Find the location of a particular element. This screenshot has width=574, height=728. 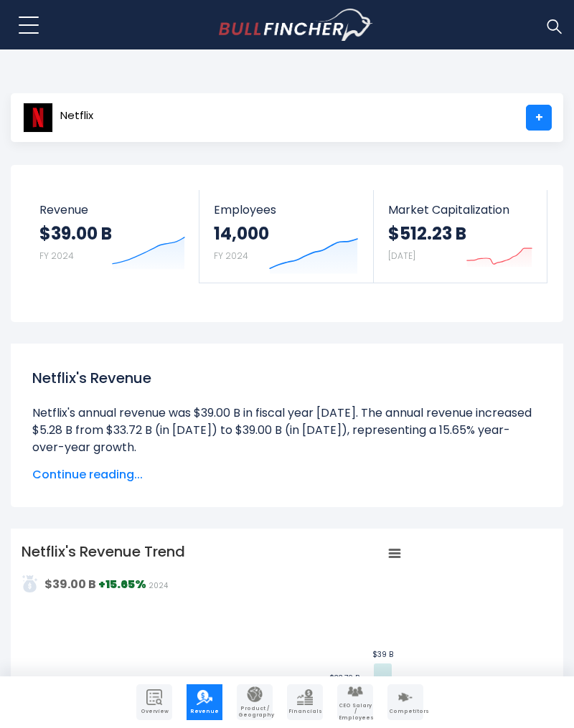

a: Company Employees is located at coordinates (355, 702).